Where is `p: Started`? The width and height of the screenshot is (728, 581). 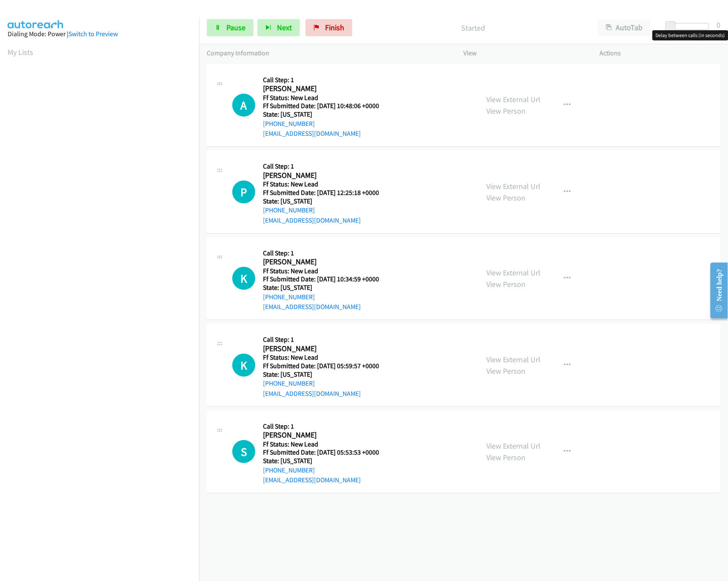
p: Started is located at coordinates (473, 27).